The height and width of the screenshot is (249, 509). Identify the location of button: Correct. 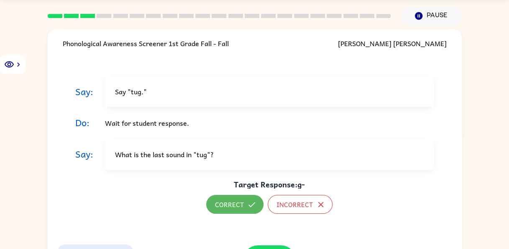
(235, 204).